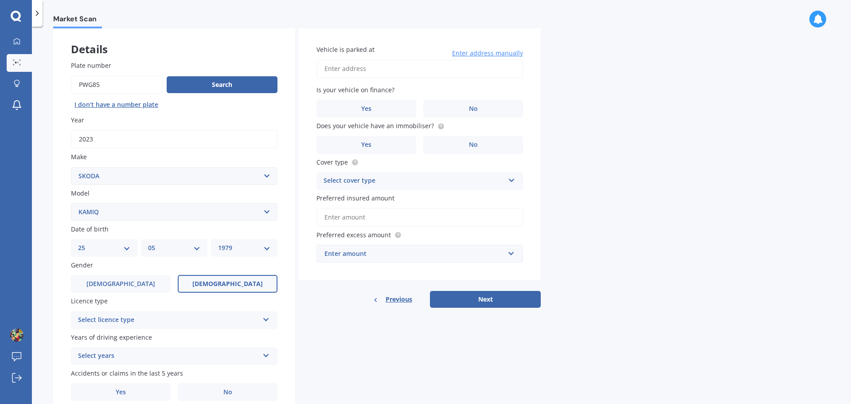 This screenshot has height=404, width=851. What do you see at coordinates (414, 181) in the screenshot?
I see `div: Select cover type` at bounding box center [414, 181].